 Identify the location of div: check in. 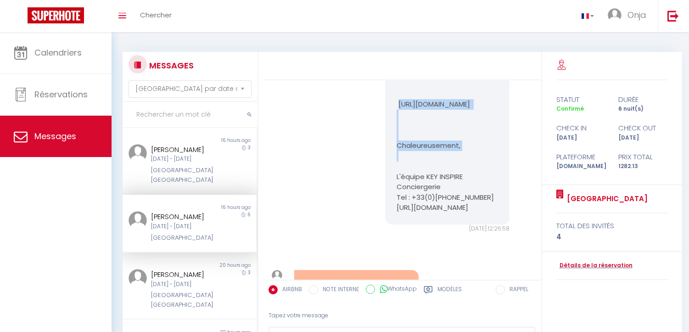
(582, 128).